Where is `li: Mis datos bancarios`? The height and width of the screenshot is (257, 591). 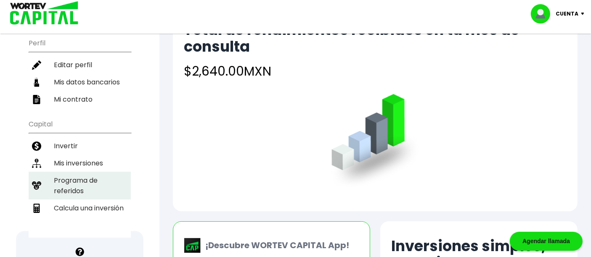 li: Mis datos bancarios is located at coordinates (79, 82).